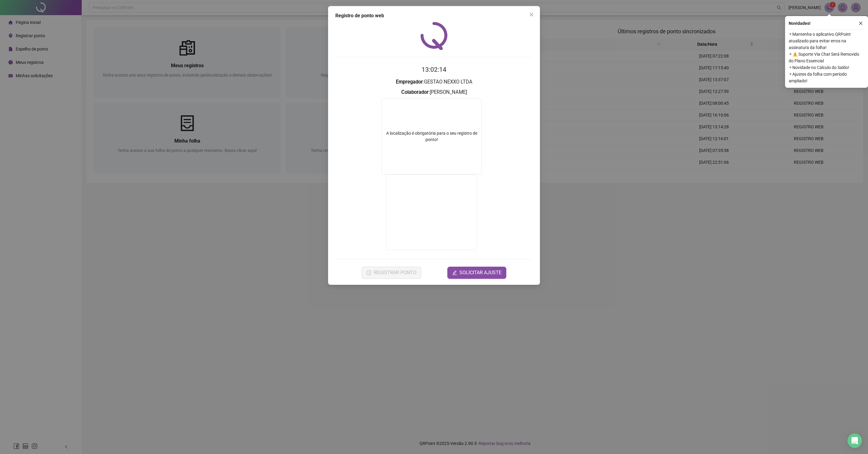 The height and width of the screenshot is (454, 868). Describe the element at coordinates (432, 136) in the screenshot. I see `div: A localização é obrigatória para o seu registro de ponto!` at that location.